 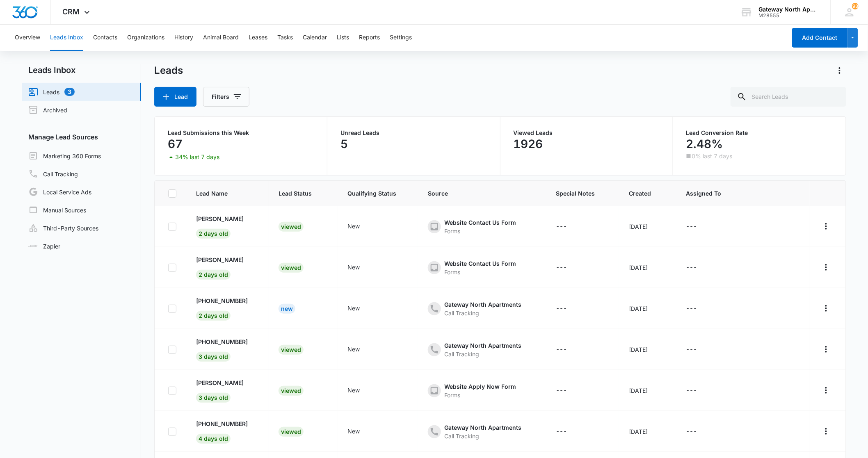 What do you see at coordinates (169, 70) in the screenshot?
I see `h1: Leads` at bounding box center [169, 70].